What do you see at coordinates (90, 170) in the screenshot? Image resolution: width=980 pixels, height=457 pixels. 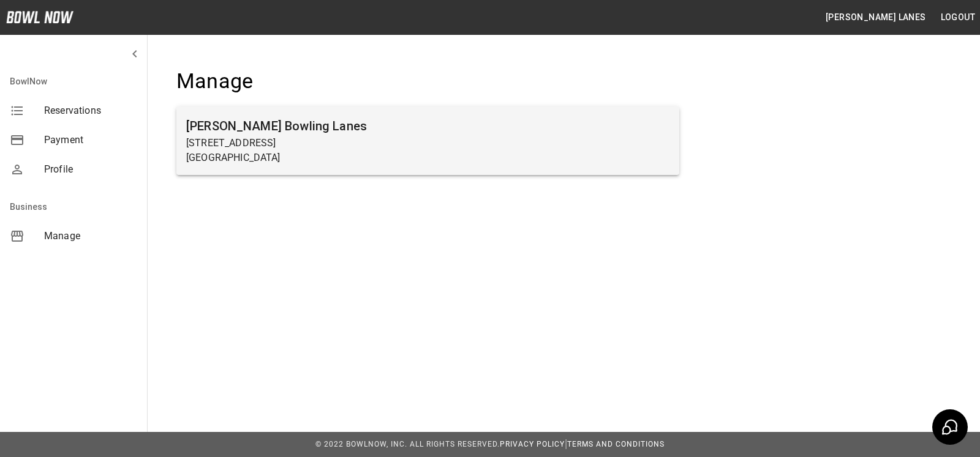 I see `span: Profile` at bounding box center [90, 170].